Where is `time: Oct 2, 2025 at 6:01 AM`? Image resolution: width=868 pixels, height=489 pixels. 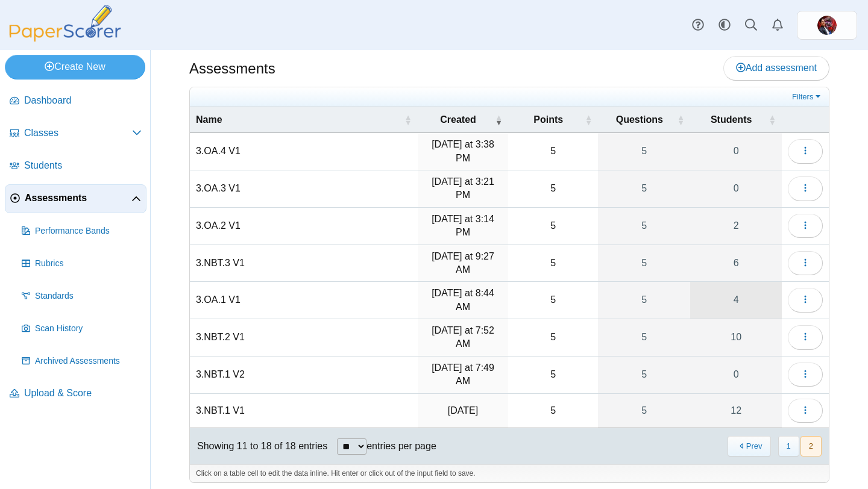
time: Oct 2, 2025 at 6:01 AM is located at coordinates (463, 410).